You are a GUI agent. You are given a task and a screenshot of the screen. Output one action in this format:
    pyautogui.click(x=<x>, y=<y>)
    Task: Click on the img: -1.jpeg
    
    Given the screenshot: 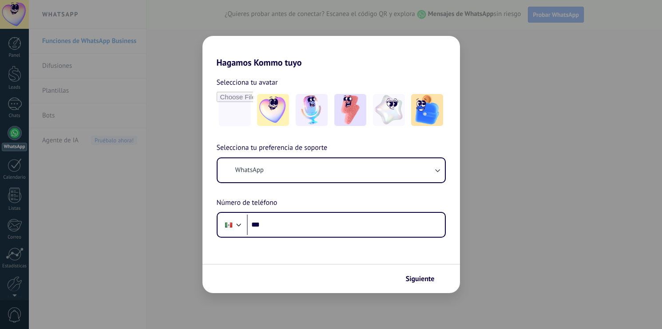 What is the action you would take?
    pyautogui.click(x=273, y=110)
    